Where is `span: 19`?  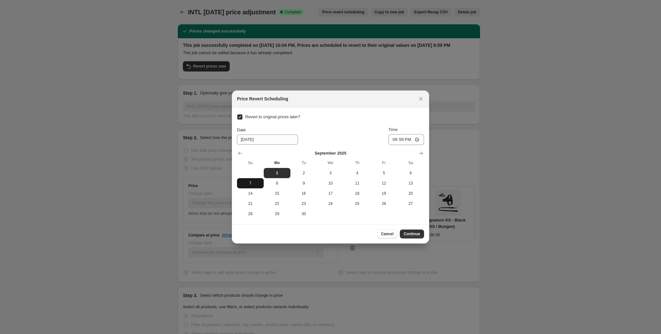
span: 19 is located at coordinates (384, 193).